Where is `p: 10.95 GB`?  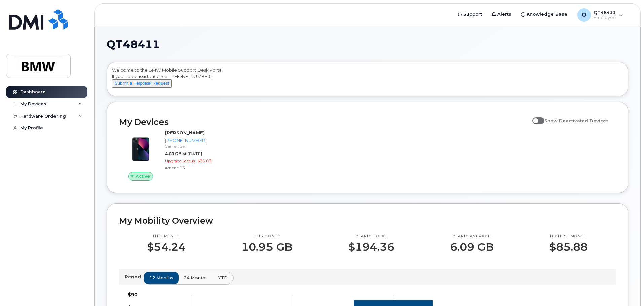 p: 10.95 GB is located at coordinates (267, 247).